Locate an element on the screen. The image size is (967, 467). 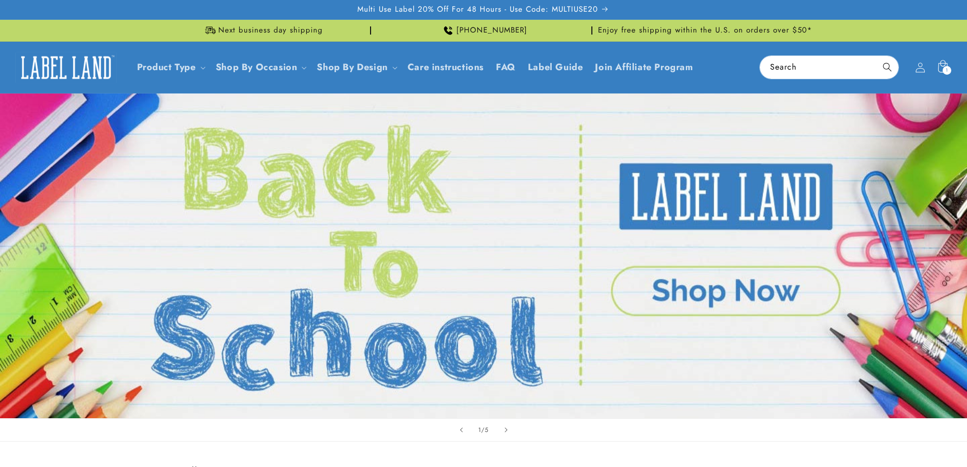
span: Next business day shipping is located at coordinates (271, 30).